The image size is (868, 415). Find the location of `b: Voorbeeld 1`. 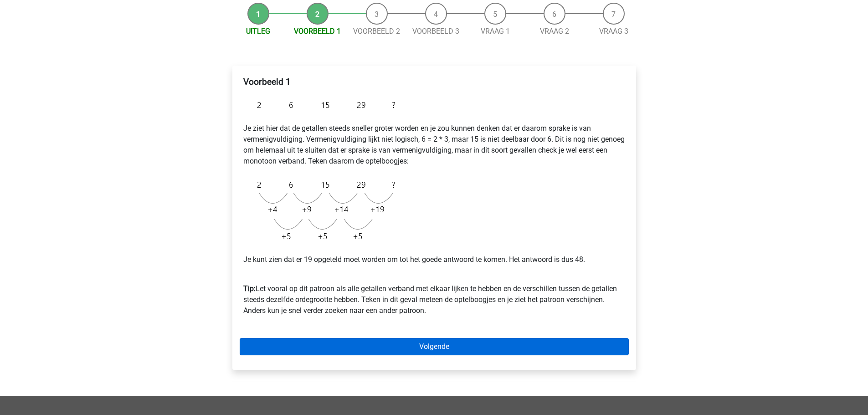

b: Voorbeeld 1 is located at coordinates (267, 82).